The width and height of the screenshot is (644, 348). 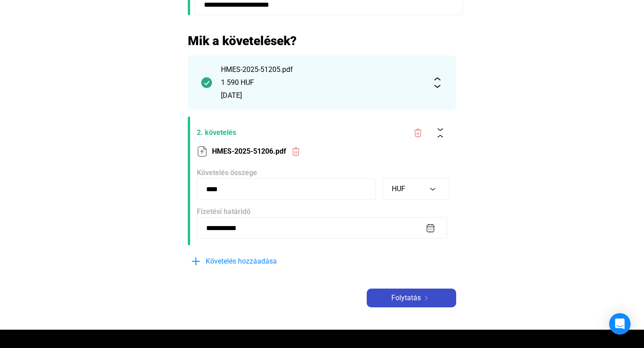 What do you see at coordinates (255, 261) in the screenshot?
I see `button: plus-blueKövetelés hozzáadása` at bounding box center [255, 261].